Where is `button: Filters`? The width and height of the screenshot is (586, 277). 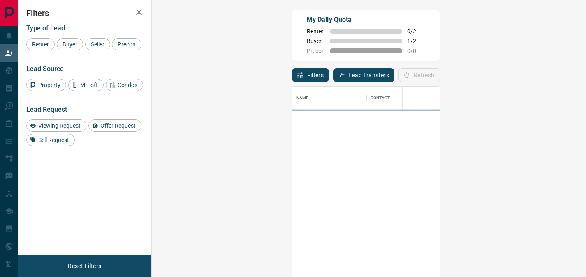 button: Filters is located at coordinates (310, 75).